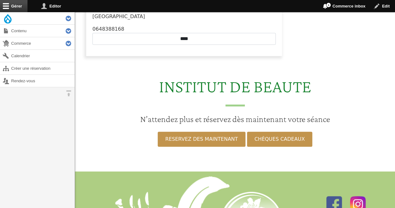 The width and height of the screenshot is (395, 208). Describe the element at coordinates (235, 91) in the screenshot. I see `h2: INSTITUT DE BEAUTE` at that location.